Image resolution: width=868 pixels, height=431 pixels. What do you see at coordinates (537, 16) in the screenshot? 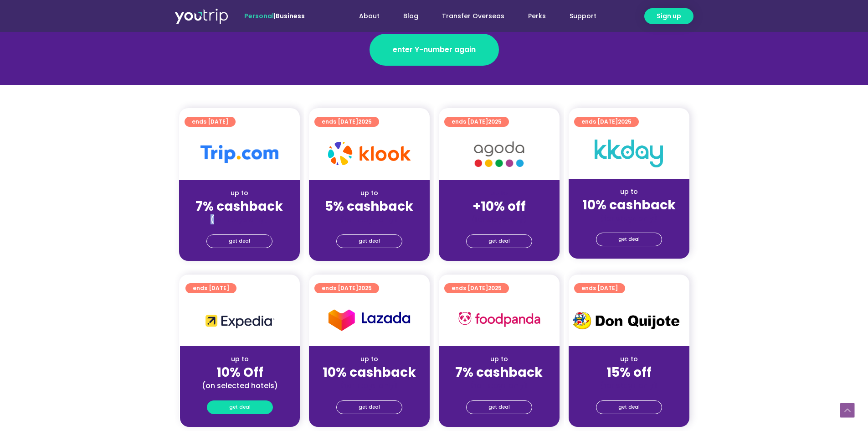
I see `a: Perks` at bounding box center [537, 16].